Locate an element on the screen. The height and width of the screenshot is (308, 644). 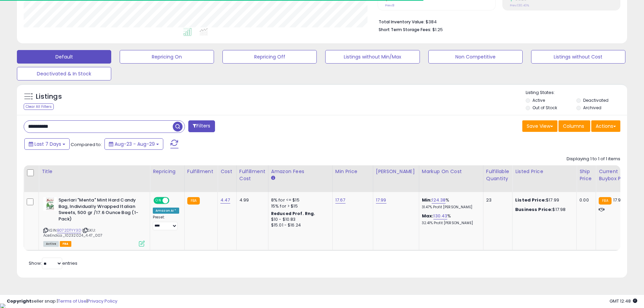
div: Fulfillment is located at coordinates (200, 171).